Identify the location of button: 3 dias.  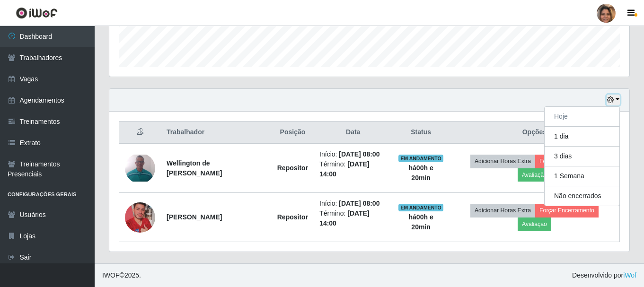
(582, 157).